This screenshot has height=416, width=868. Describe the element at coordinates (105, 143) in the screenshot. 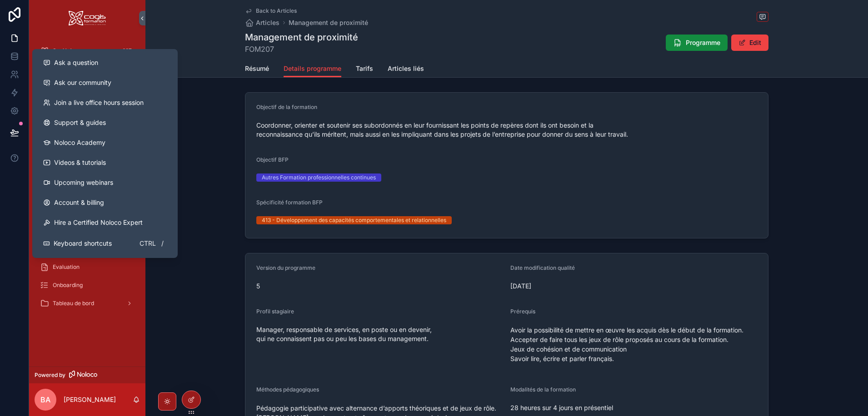

I see `a: Noloco Academy` at that location.